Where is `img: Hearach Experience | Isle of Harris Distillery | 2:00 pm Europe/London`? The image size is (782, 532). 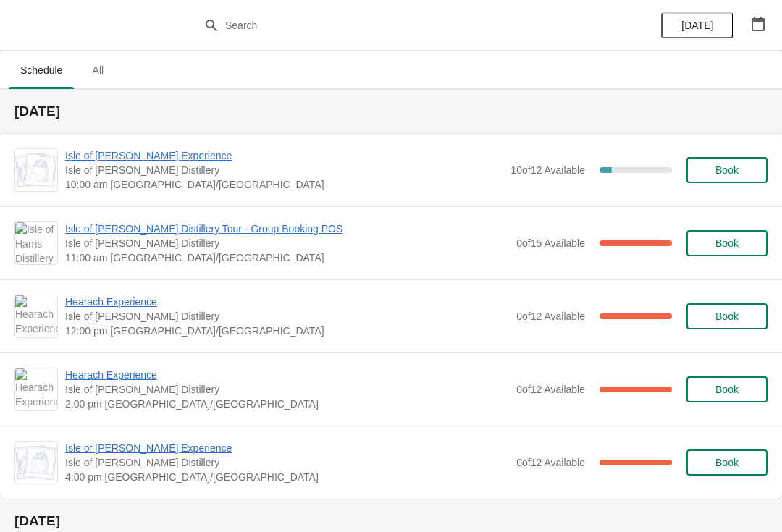
img: Hearach Experience | Isle of Harris Distillery | 2:00 pm Europe/London is located at coordinates (36, 390).